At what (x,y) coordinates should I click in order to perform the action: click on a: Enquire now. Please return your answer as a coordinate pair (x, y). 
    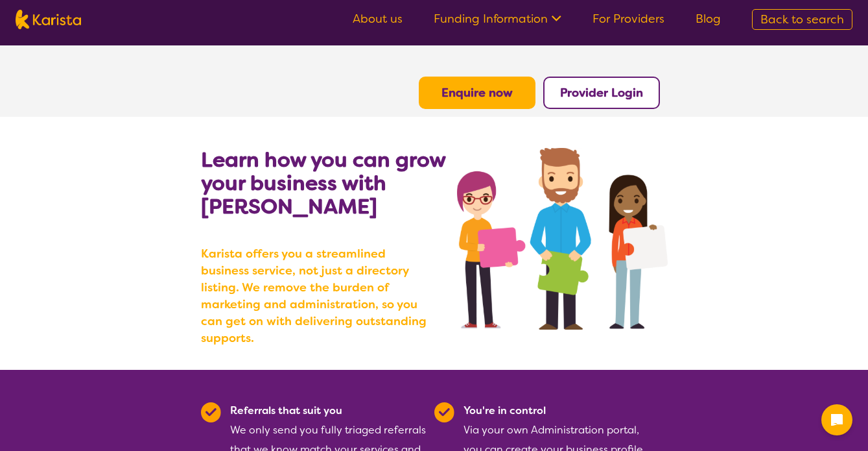
    Looking at the image, I should click on (477, 93).